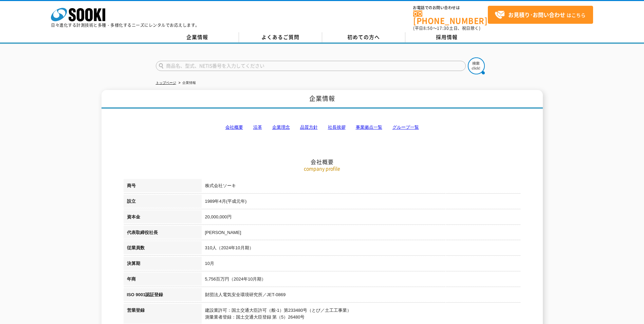 Image resolution: width=644 pixels, height=324 pixels. I want to click on a: トップページ, so click(166, 83).